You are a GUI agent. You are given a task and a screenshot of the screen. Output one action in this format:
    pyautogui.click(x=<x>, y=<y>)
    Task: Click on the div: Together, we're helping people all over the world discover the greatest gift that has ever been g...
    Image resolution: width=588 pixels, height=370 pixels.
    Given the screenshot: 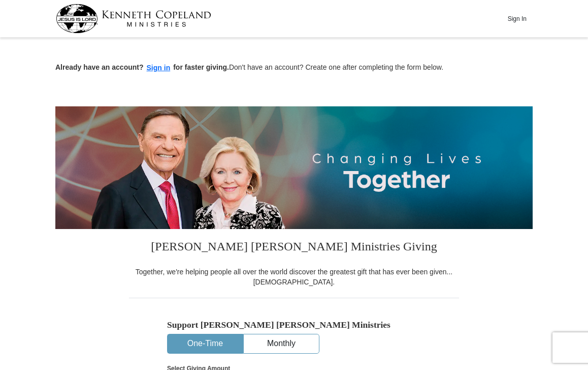 What is the action you would take?
    pyautogui.click(x=294, y=277)
    